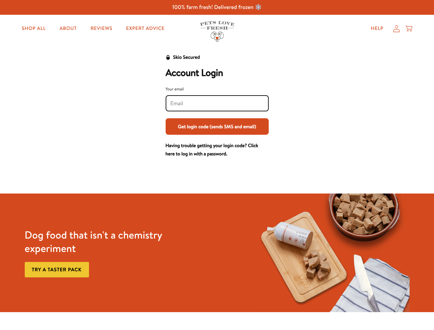 This screenshot has width=434, height=330. Describe the element at coordinates (217, 89) in the screenshot. I see `div: Your email` at that location.